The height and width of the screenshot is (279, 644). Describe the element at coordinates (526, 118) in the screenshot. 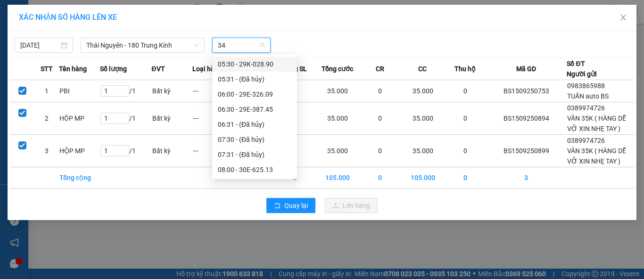

I see `td: BS1509250894` at that location.